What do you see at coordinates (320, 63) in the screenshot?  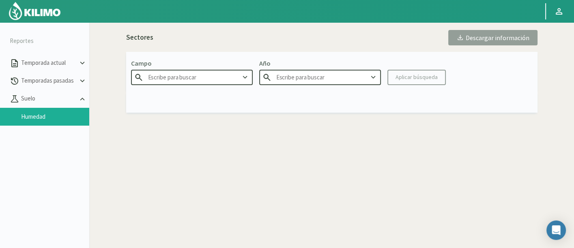 I see `p: Año` at bounding box center [320, 63].